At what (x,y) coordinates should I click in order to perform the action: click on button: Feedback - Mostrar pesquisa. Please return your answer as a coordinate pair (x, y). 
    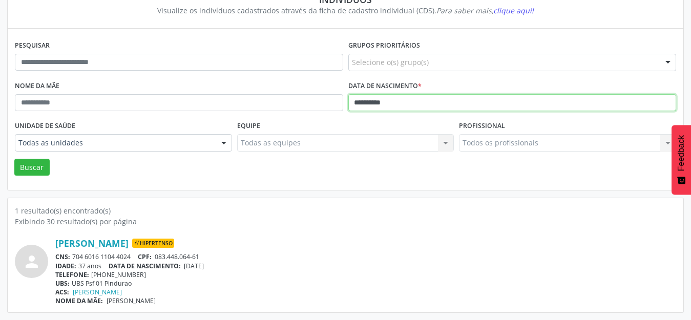
    Looking at the image, I should click on (682, 160).